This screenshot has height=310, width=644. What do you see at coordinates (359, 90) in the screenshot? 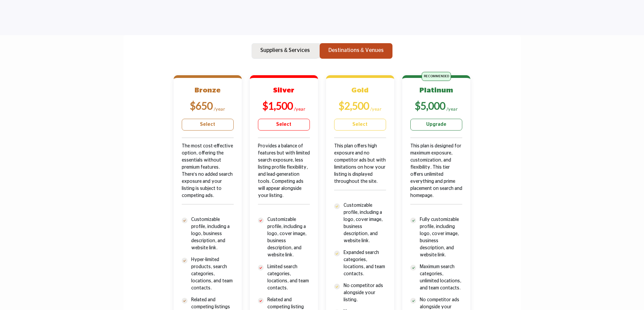
I see `b: Gold` at bounding box center [359, 90].